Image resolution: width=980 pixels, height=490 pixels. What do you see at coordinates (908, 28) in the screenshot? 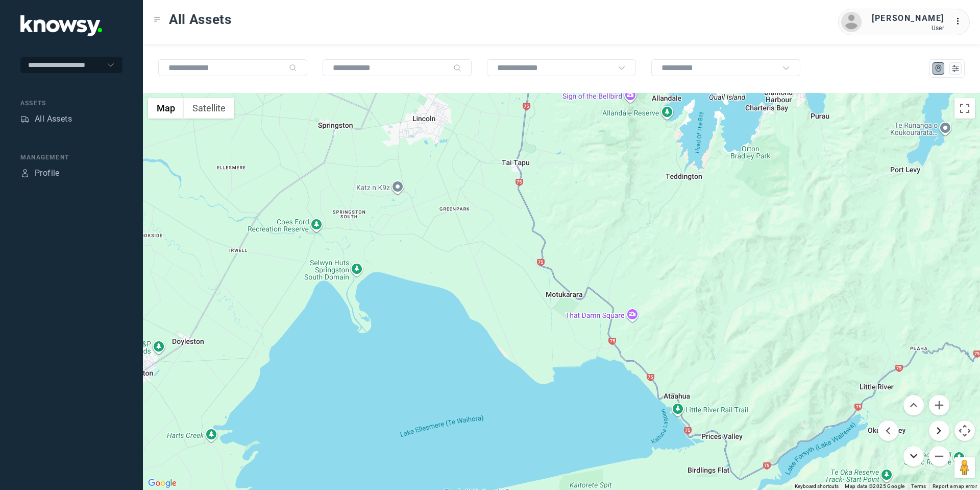
I see `div: User` at bounding box center [908, 28].